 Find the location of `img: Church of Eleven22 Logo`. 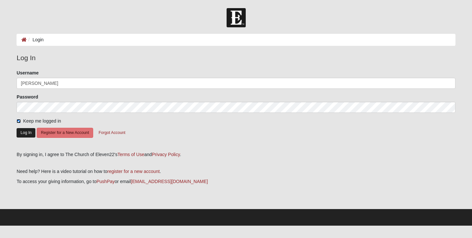

img: Church of Eleven22 Logo is located at coordinates (236, 18).